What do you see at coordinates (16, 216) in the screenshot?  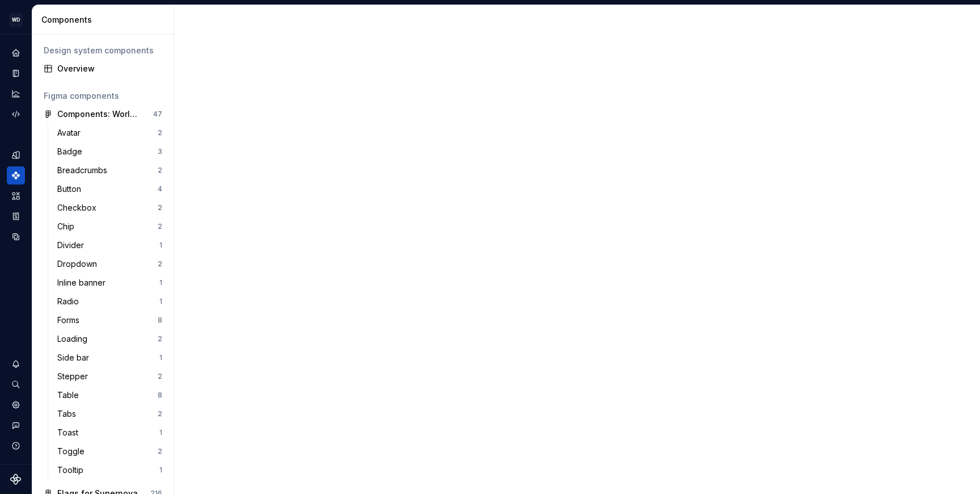 I see `a: Storybook stories` at bounding box center [16, 216].